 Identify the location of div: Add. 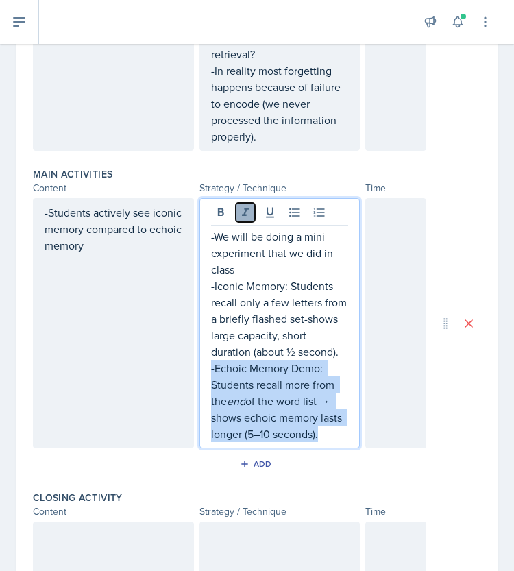
(257, 464).